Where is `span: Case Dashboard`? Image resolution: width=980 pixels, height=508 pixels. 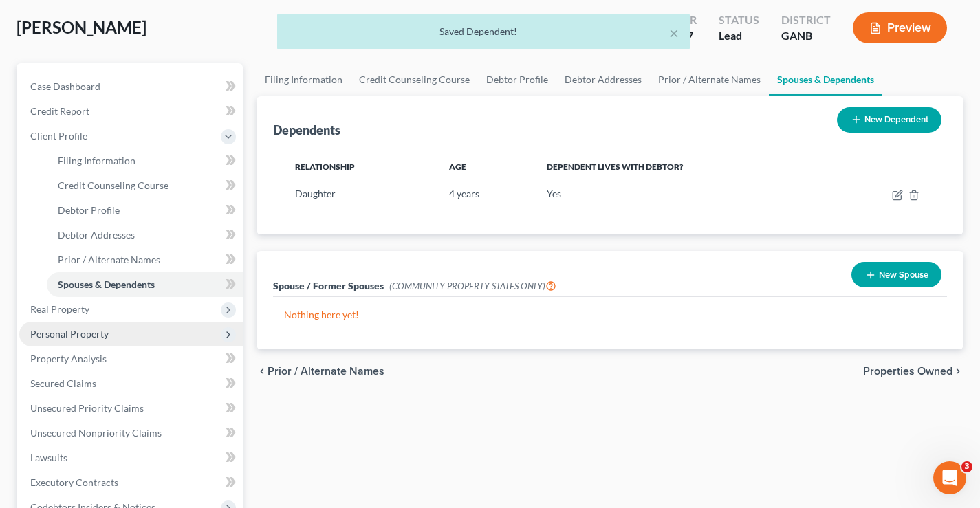
span: Case Dashboard is located at coordinates (65, 86).